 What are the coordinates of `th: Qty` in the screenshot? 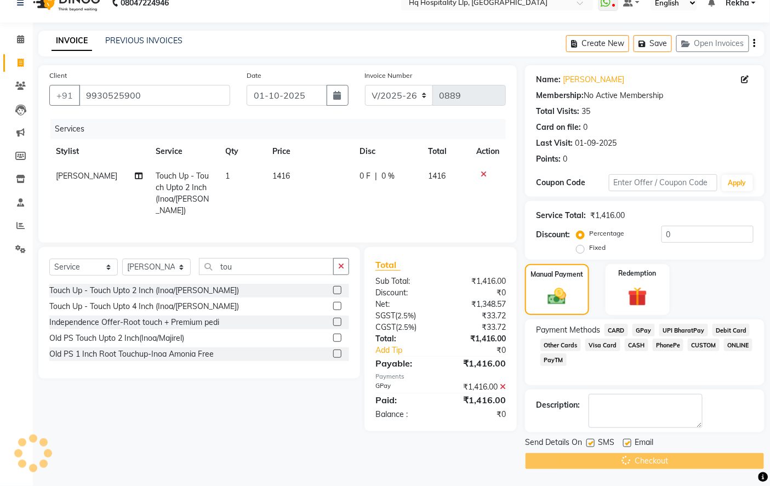 It's located at (242, 151).